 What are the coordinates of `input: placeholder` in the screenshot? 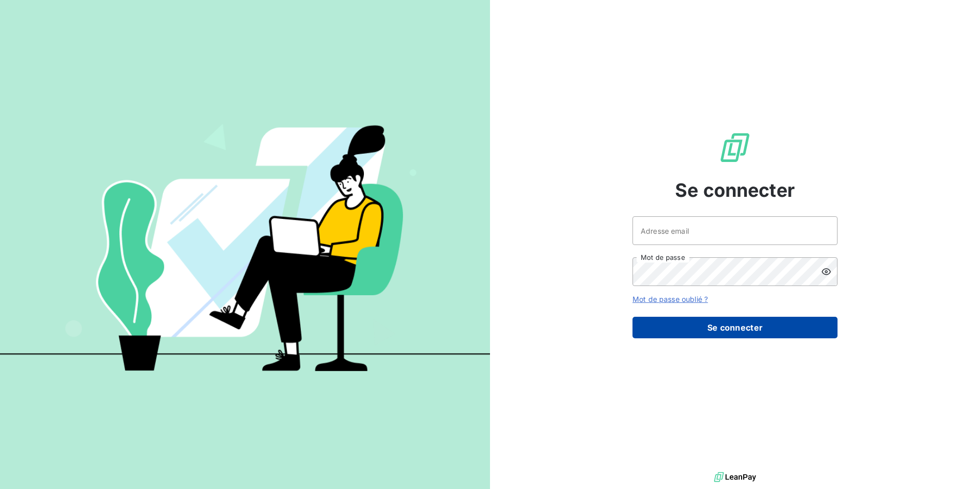 It's located at (735, 231).